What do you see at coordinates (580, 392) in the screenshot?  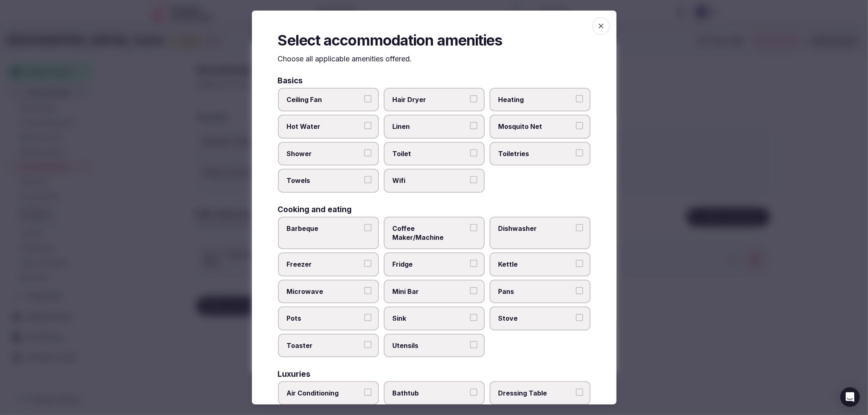 I see `button: Dressing Table` at bounding box center [580, 392].